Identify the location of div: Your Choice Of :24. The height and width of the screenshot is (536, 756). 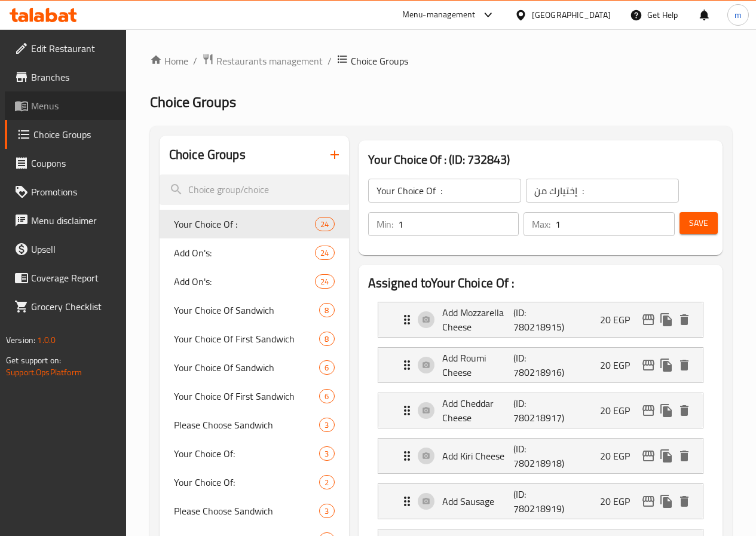
(254, 224).